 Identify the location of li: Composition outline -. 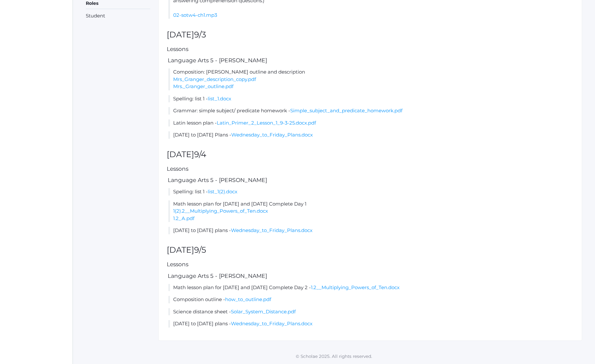
(371, 299).